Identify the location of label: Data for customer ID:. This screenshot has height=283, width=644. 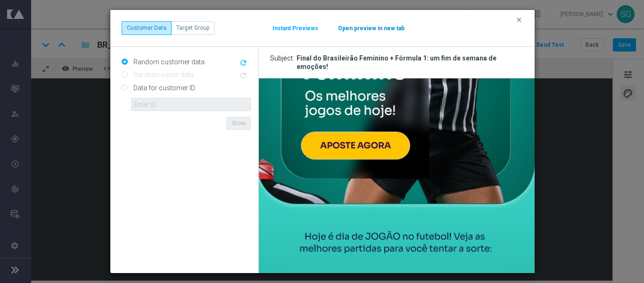
(163, 88).